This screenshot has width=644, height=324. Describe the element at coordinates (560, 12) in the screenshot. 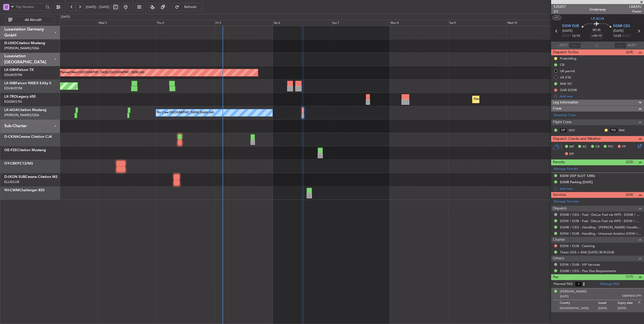

I see `span: 2/3` at that location.